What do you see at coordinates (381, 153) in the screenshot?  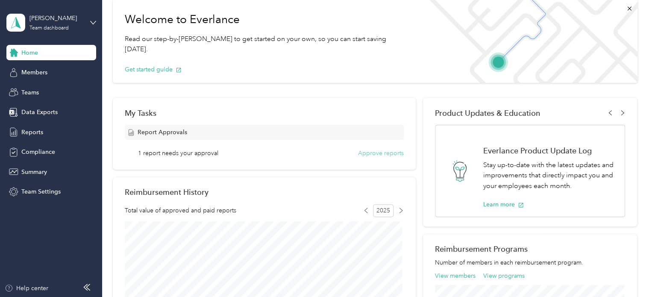 I see `button: Approve reports` at bounding box center [381, 153].